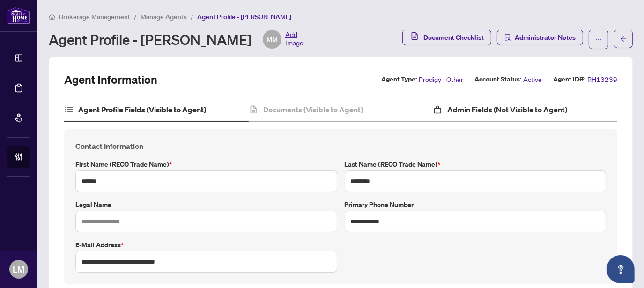 The width and height of the screenshot is (644, 288). Describe the element at coordinates (533, 79) in the screenshot. I see `span: Active` at that location.